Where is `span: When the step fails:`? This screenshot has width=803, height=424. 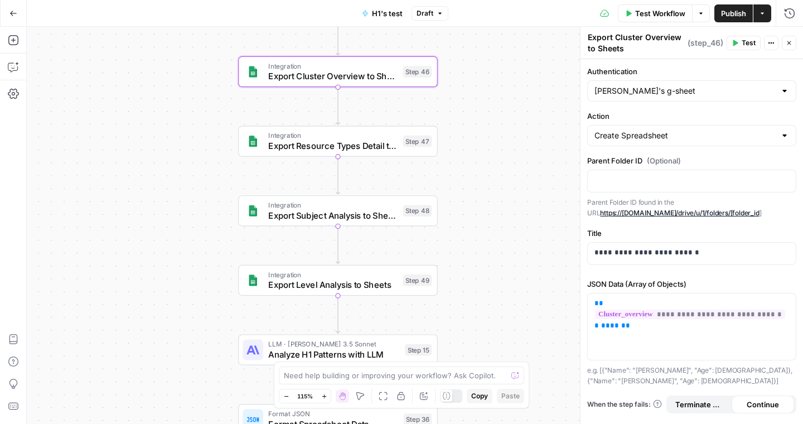
span: When the step fails: is located at coordinates (625, 404).